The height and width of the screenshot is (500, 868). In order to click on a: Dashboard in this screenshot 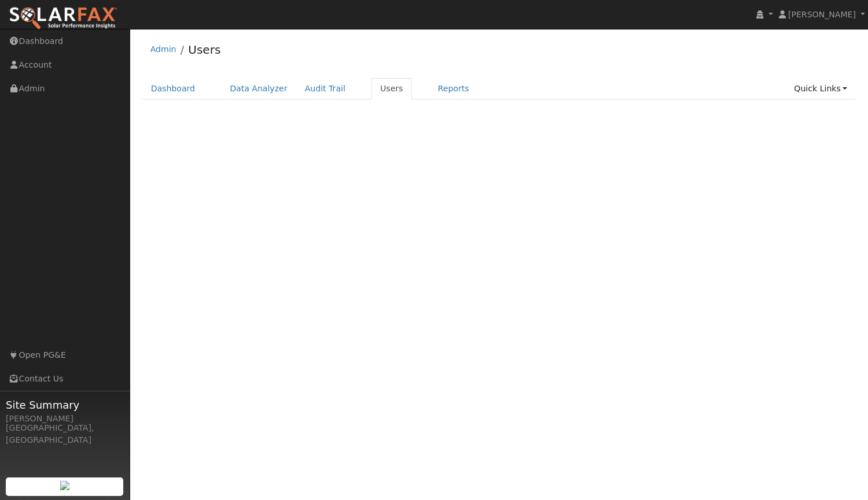, I will do `click(173, 89)`.